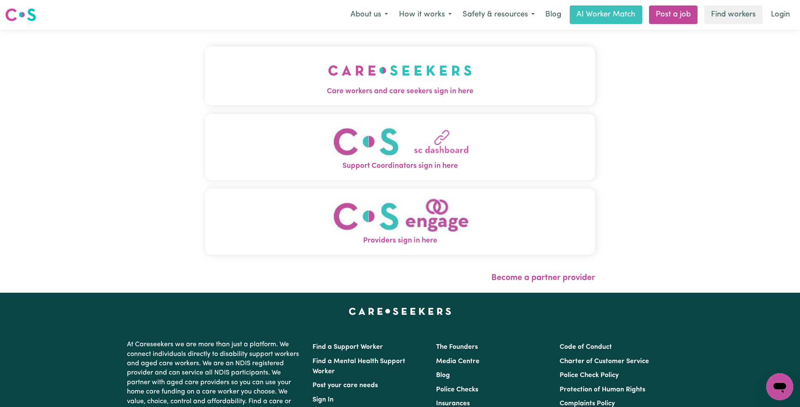  Describe the element at coordinates (605, 362) in the screenshot. I see `a: Charter of Customer Service` at that location.